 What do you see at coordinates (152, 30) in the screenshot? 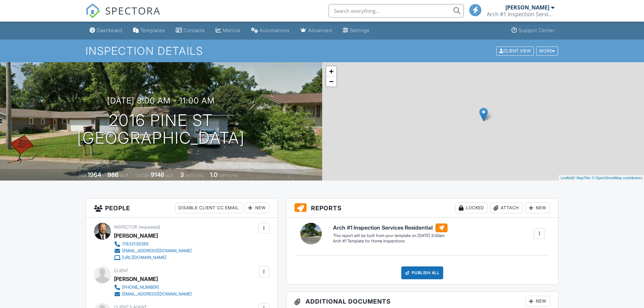
I see `div: Templates` at bounding box center [152, 30].